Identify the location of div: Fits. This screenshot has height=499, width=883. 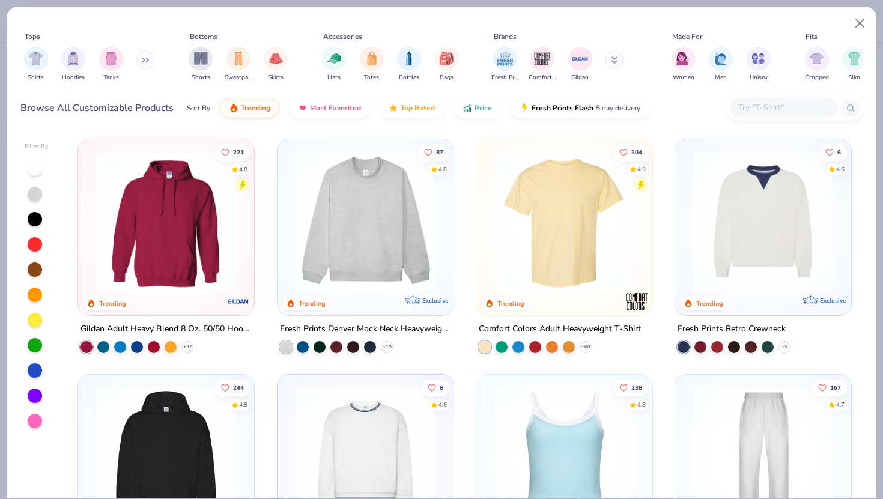
(811, 37).